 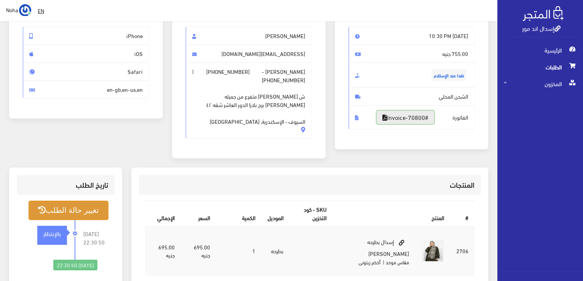 I want to click on span: en-gb,en-us,en, so click(x=86, y=89).